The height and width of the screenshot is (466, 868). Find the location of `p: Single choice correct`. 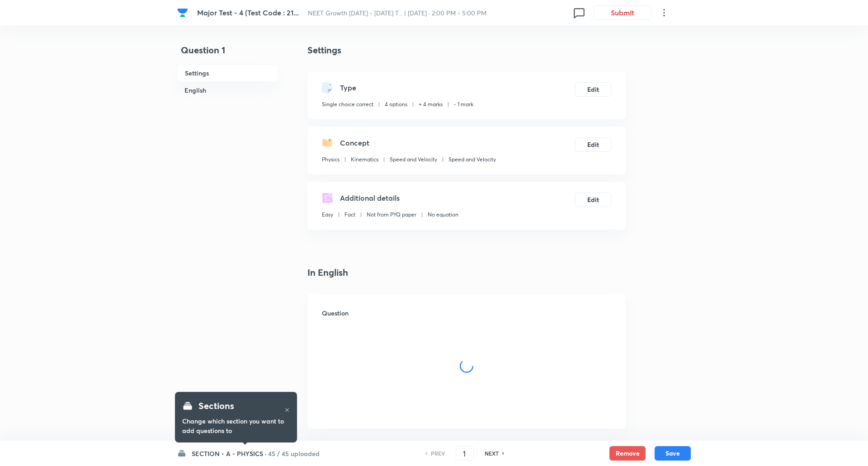

p: Single choice correct is located at coordinates (347, 104).